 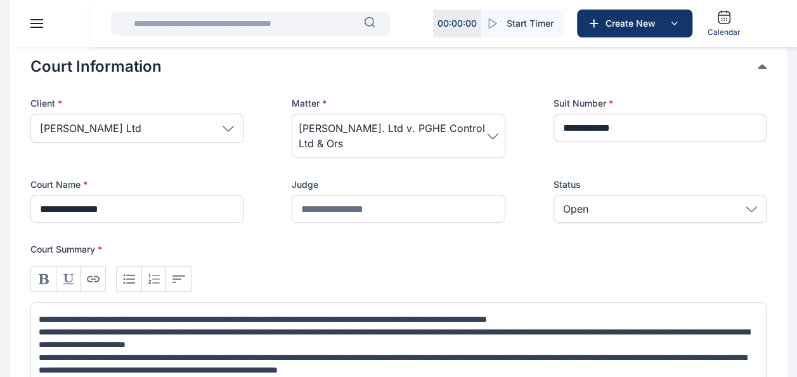 I want to click on p: Open, so click(x=576, y=209).